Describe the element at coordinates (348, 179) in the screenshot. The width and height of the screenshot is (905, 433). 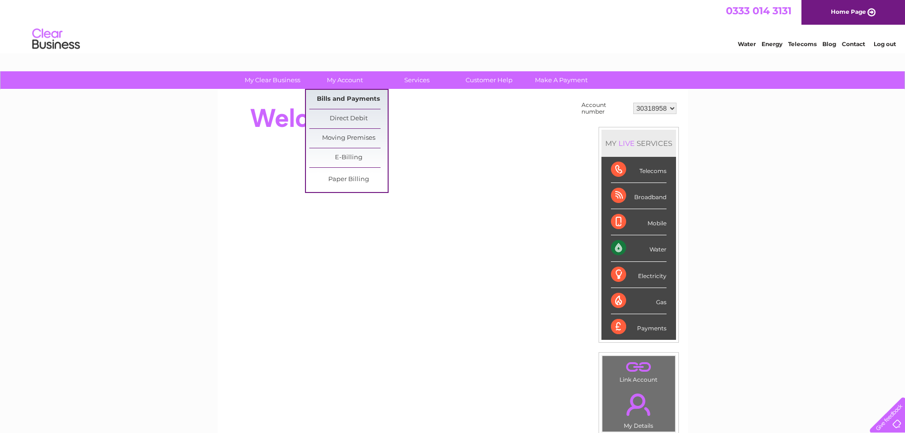
I see `a: Paper Billing` at that location.